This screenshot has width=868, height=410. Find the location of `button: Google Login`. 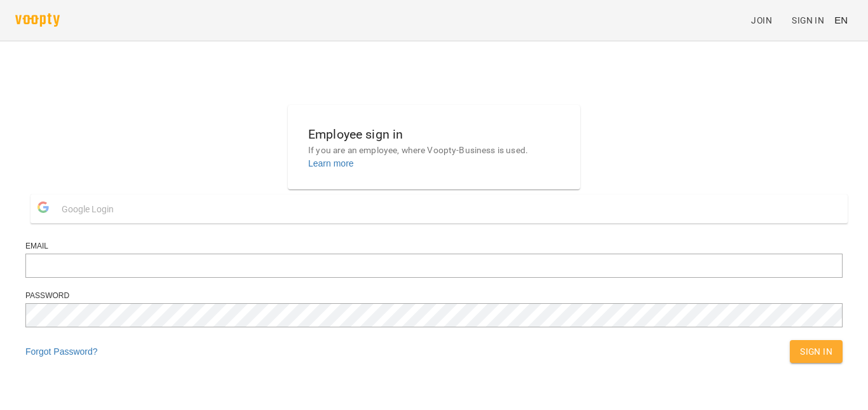

button: Google Login is located at coordinates (439, 209).